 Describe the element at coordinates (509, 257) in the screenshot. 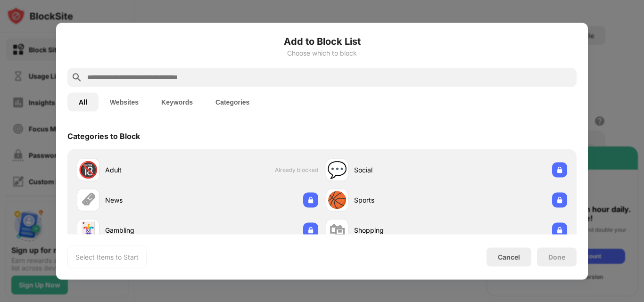

I see `div: Cancel` at that location.